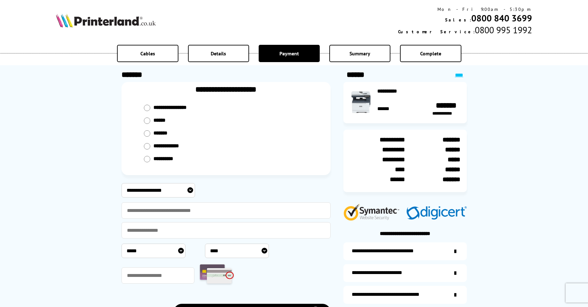 This screenshot has width=588, height=307. What do you see at coordinates (503, 30) in the screenshot?
I see `span: 0800 995 1992` at bounding box center [503, 30].